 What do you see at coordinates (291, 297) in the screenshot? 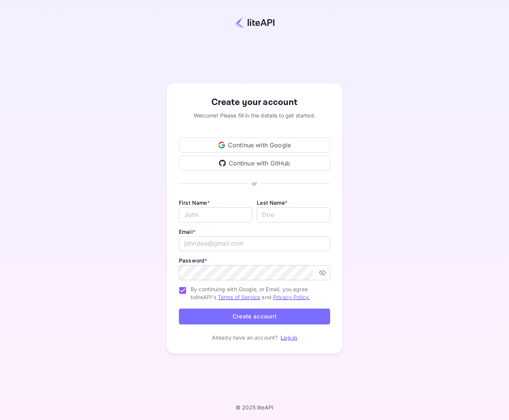
I see `a: Privacy Policy.` at bounding box center [291, 297].